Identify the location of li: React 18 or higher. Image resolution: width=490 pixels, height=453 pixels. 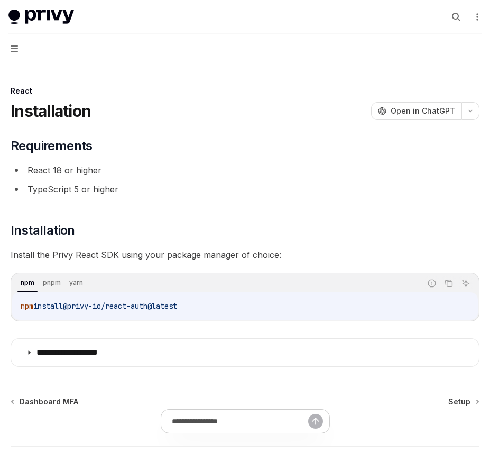
(245, 170).